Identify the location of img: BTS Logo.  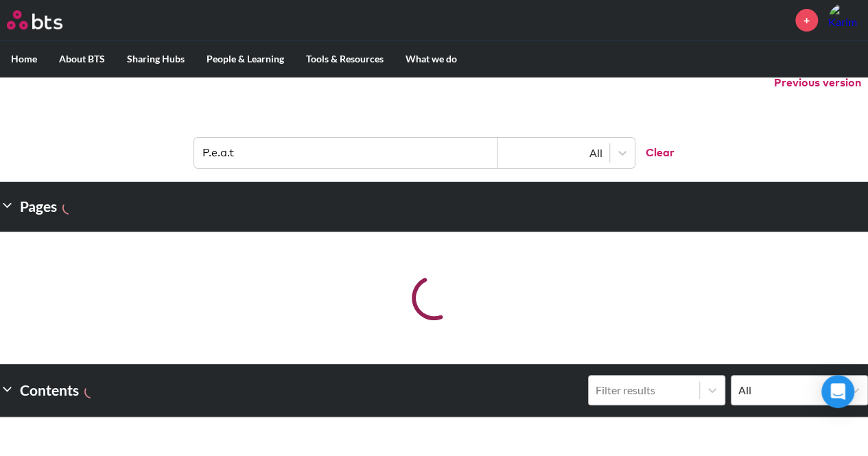
(35, 20).